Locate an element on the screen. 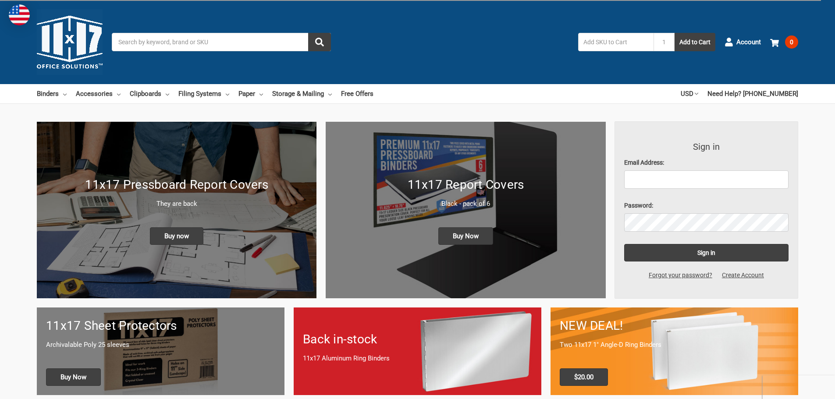  p: 11x17 Aluminum Ring Binders is located at coordinates (417, 358).